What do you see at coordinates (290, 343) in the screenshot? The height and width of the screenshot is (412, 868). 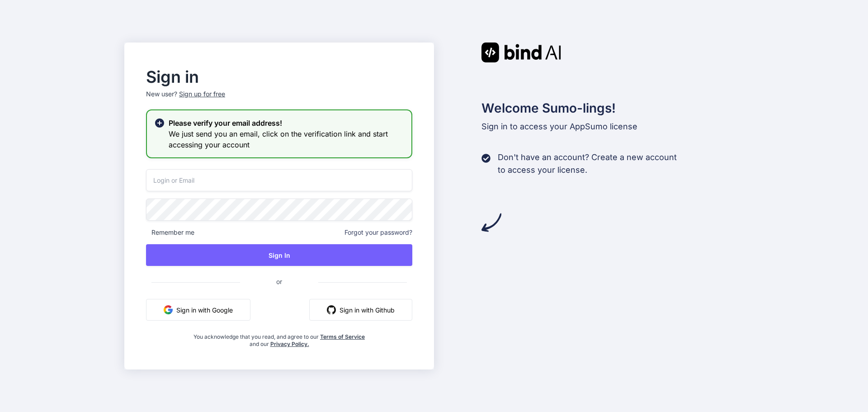 I see `a: Privacy Policy.` at bounding box center [290, 343].